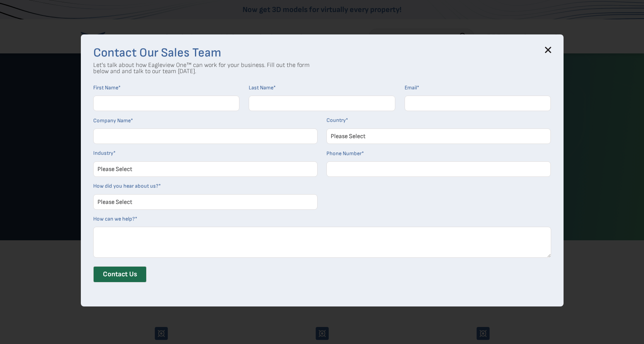 The width and height of the screenshot is (644, 344). I want to click on span: How can we help?, so click(114, 219).